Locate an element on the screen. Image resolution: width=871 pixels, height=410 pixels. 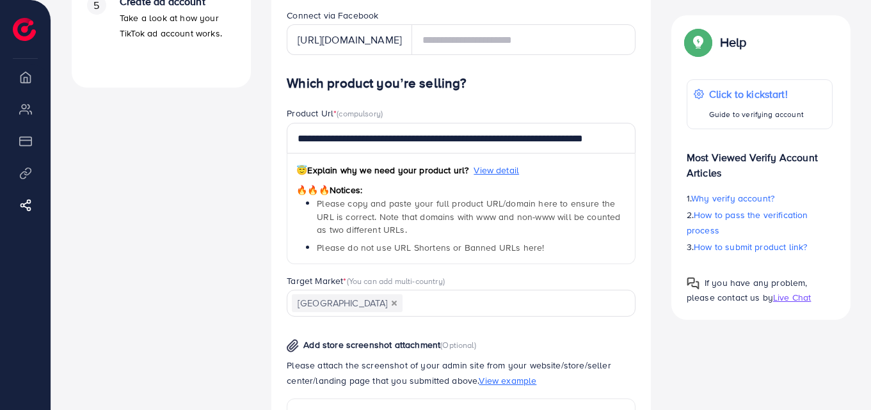
img: img is located at coordinates (293, 346).